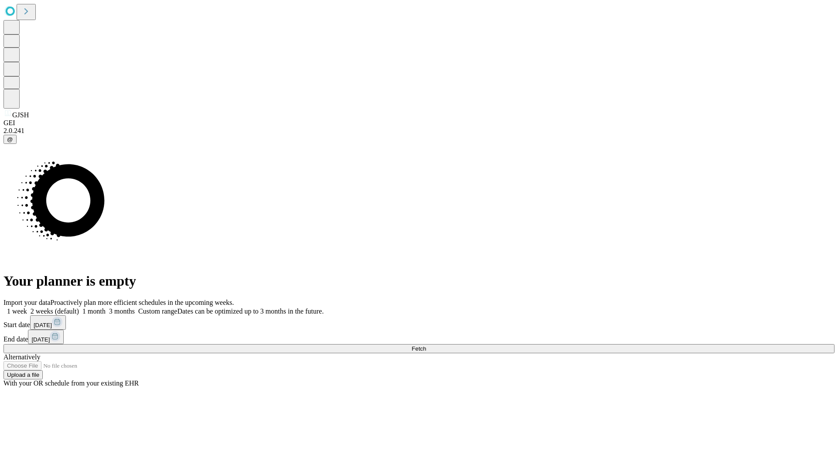 Image resolution: width=838 pixels, height=471 pixels. What do you see at coordinates (419, 281) in the screenshot?
I see `h1: Your planner is empty` at bounding box center [419, 281].